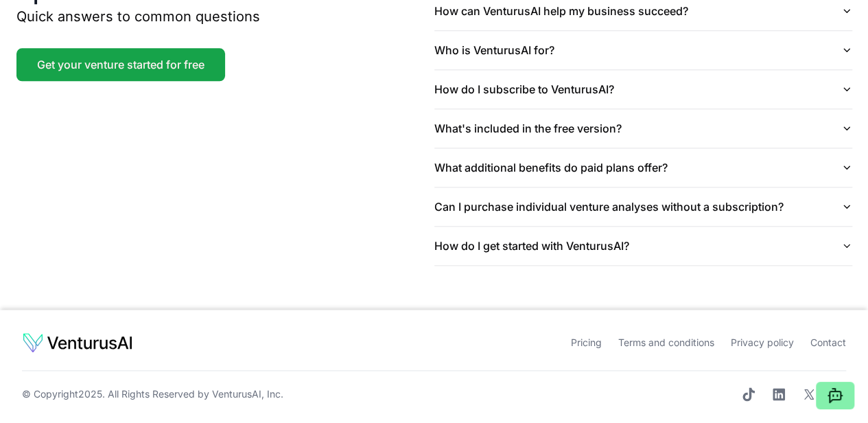 Image resolution: width=868 pixels, height=423 pixels. Describe the element at coordinates (586, 342) in the screenshot. I see `a: Pricing` at that location.